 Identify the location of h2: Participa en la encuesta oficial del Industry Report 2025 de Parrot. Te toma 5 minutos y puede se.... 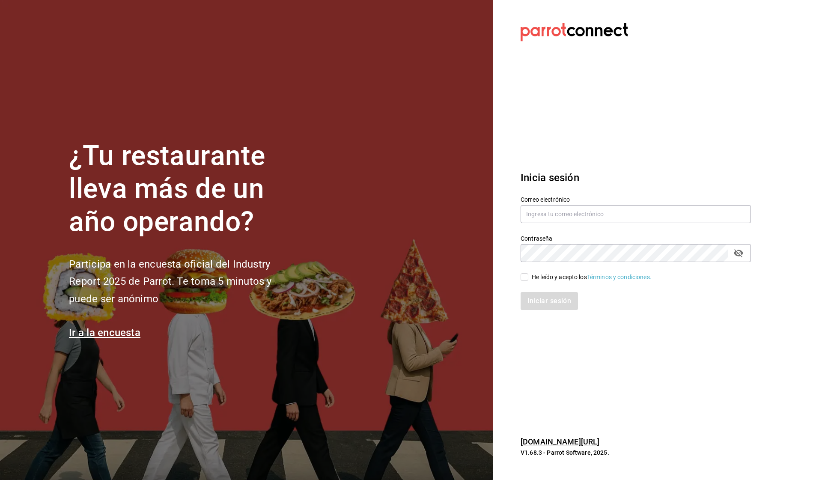
(185, 282).